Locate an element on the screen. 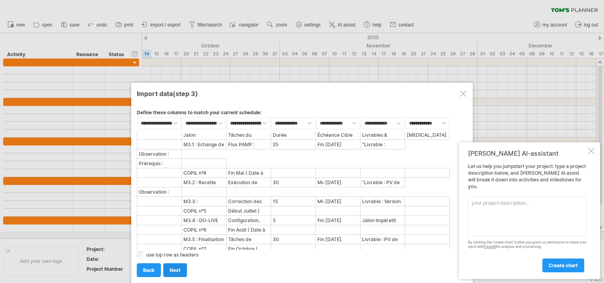 This screenshot has height=283, width=604. div: M3.1 : Echange de flux, Synchronisation et Flux B2C is located at coordinates (204, 144).